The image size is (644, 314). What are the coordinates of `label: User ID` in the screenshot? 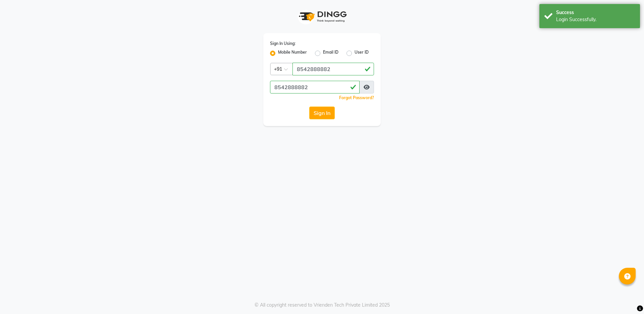 It's located at (361, 53).